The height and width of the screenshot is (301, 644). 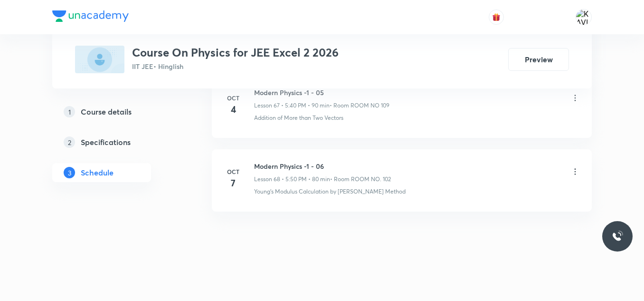 I want to click on h5: Specifications, so click(x=106, y=142).